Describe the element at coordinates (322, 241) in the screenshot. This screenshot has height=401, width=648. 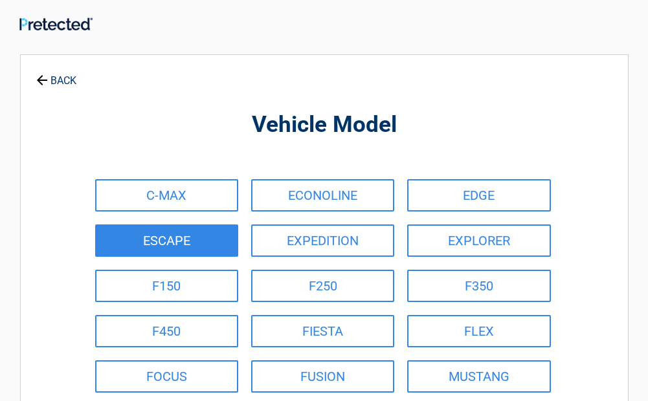
I see `a: EXPEDITION` at that location.